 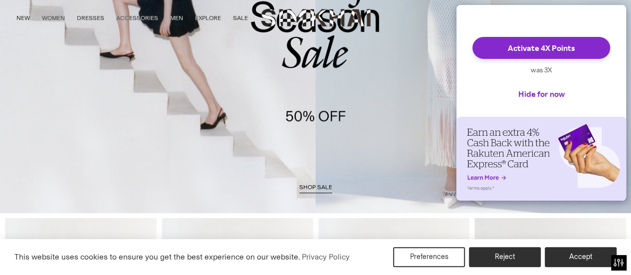 I want to click on a: WOMEN, so click(x=53, y=18).